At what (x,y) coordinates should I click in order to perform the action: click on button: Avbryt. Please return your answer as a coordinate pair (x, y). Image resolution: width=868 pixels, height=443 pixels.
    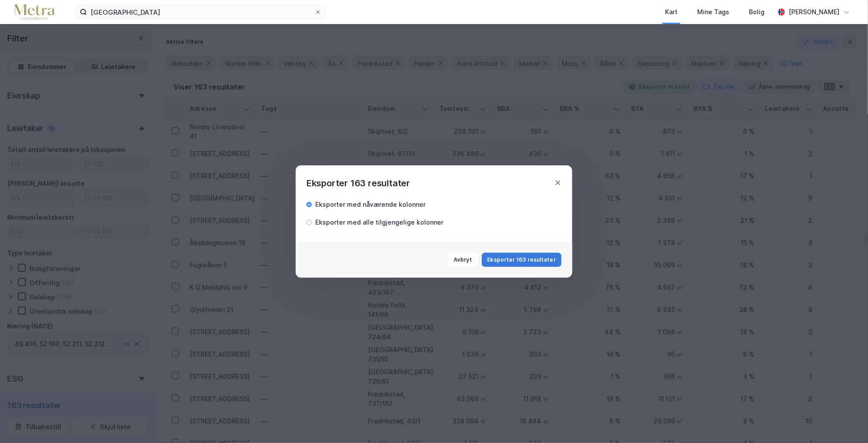
    Looking at the image, I should click on (463, 260).